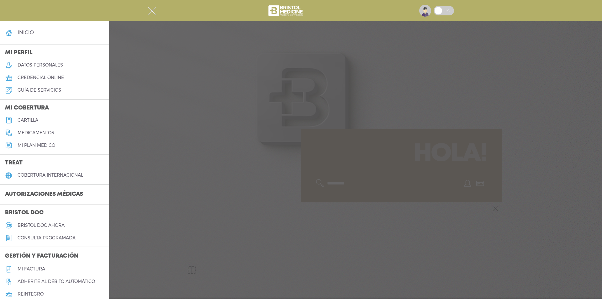 The image size is (602, 299). What do you see at coordinates (41, 225) in the screenshot?
I see `h5: Bristol doc ahora` at bounding box center [41, 225].